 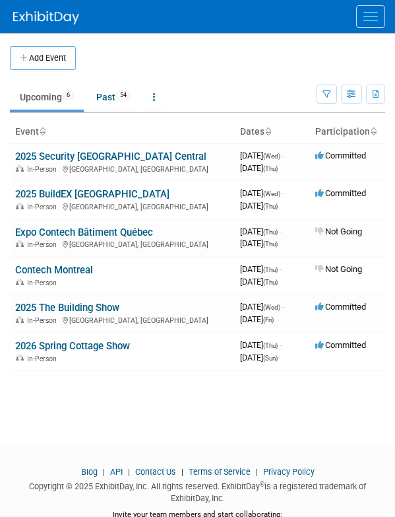 I want to click on a: 2026 Spring Cottage Show, so click(x=73, y=346).